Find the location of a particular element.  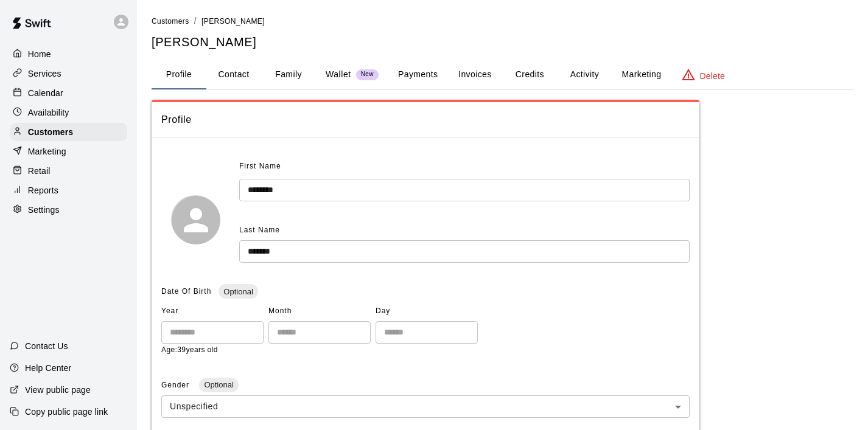

a: Marketing is located at coordinates (68, 151).